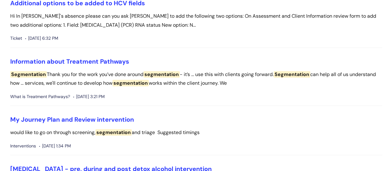  I want to click on span: Ticket, so click(16, 38).